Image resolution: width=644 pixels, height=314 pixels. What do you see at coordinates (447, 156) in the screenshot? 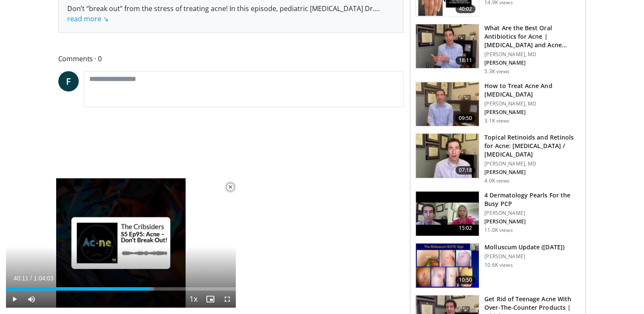
I see `img: 9c3f6608-969b-4778-ad70-8ade2862403e.150x105_q85_crop-smart_upscale.jpg` at bounding box center [447, 156].